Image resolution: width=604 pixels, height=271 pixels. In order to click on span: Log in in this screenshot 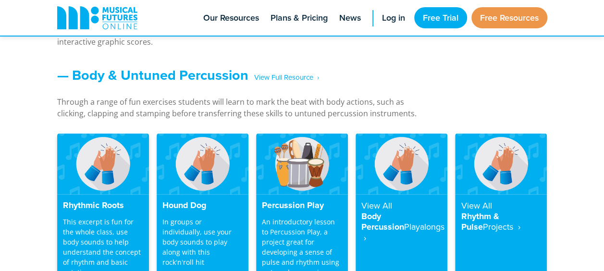, I will do `click(394, 18)`.